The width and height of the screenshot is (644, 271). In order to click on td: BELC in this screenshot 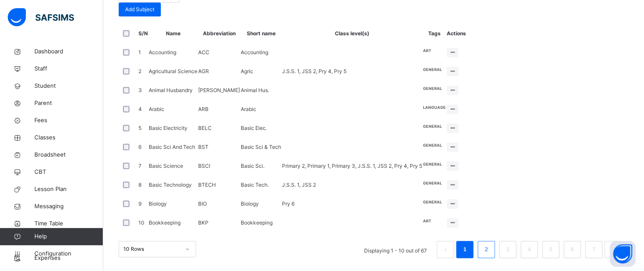, I will do `click(219, 128)`.